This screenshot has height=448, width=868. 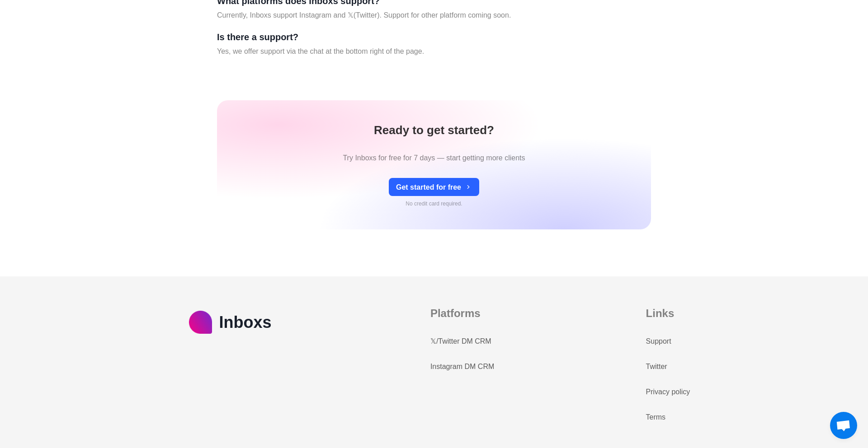 I want to click on h1: Ready to get started?, so click(x=434, y=130).